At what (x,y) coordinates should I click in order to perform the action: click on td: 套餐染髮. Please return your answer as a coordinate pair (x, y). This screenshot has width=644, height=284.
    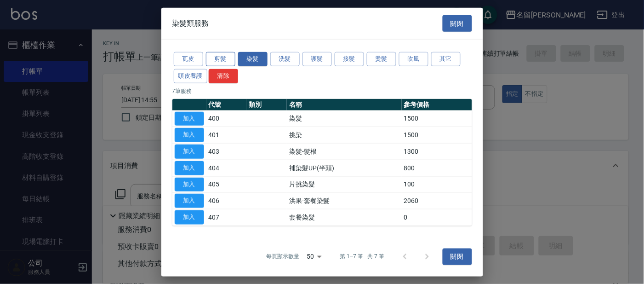
    Looking at the image, I should click on (344, 217).